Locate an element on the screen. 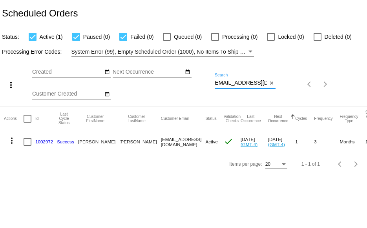 The image size is (367, 228). span: 20 is located at coordinates (268, 164).